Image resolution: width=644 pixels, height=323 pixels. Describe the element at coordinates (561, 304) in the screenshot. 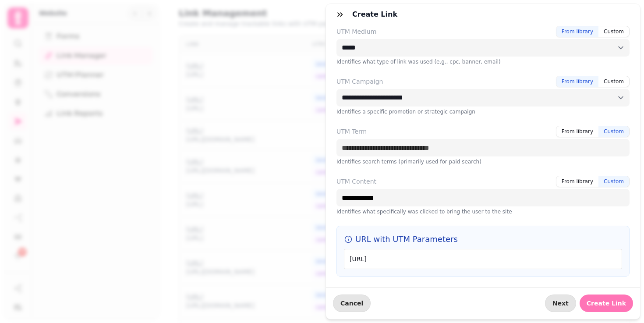

I see `button: Next` at that location.